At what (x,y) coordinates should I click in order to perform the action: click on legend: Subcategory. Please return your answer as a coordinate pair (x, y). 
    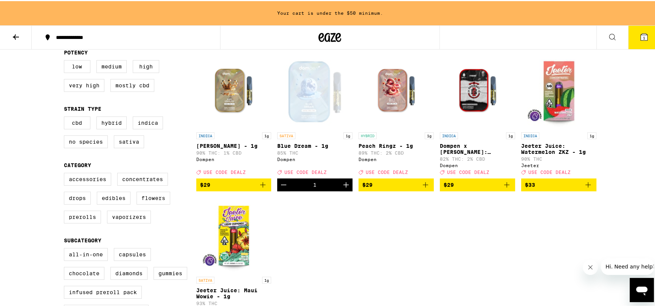
    Looking at the image, I should click on (82, 239).